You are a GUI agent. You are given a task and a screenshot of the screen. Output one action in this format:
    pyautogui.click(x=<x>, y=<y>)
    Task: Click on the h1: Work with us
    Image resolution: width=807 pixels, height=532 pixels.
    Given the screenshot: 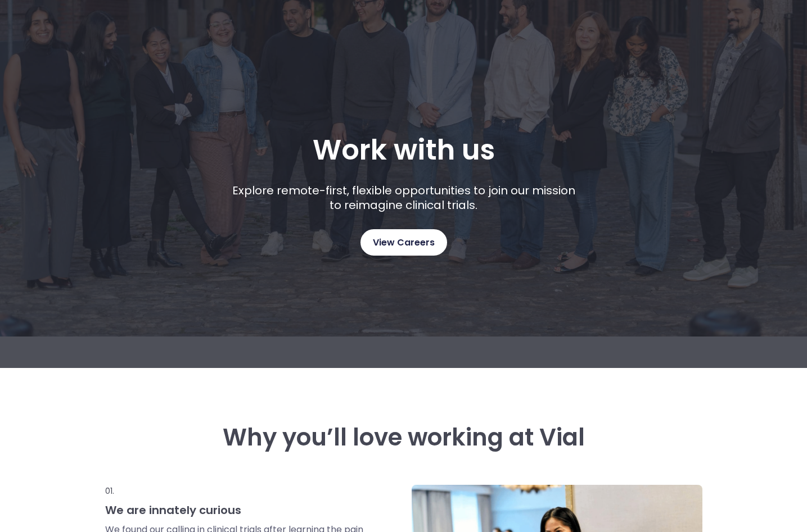 What is the action you would take?
    pyautogui.click(x=404, y=150)
    